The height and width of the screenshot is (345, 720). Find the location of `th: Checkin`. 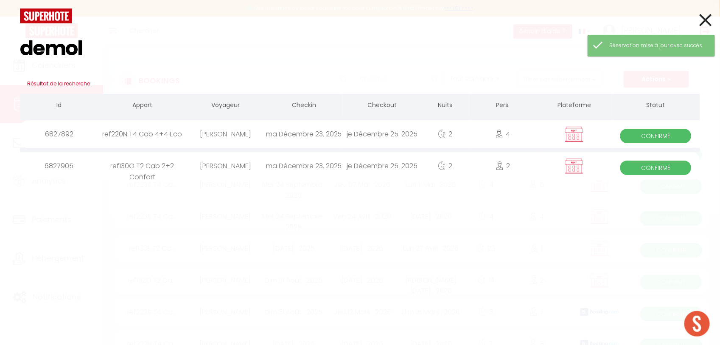

th: Checkin is located at coordinates (304, 106).